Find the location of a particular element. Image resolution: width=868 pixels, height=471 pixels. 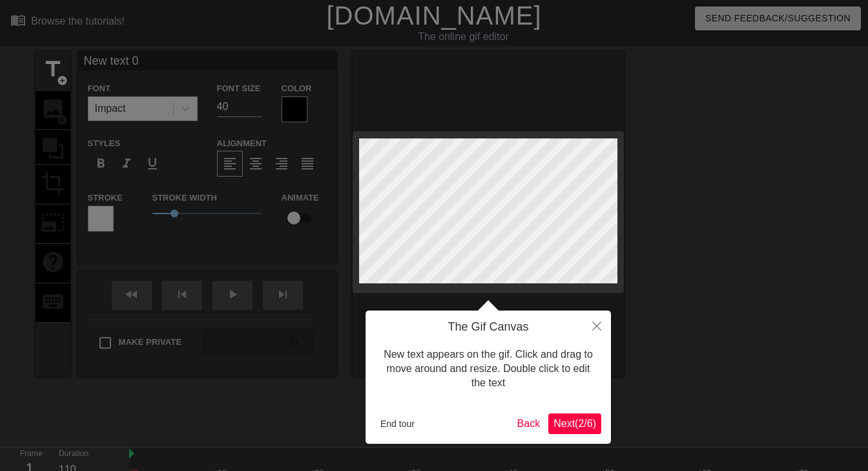

span: format_bold is located at coordinates (101, 164).